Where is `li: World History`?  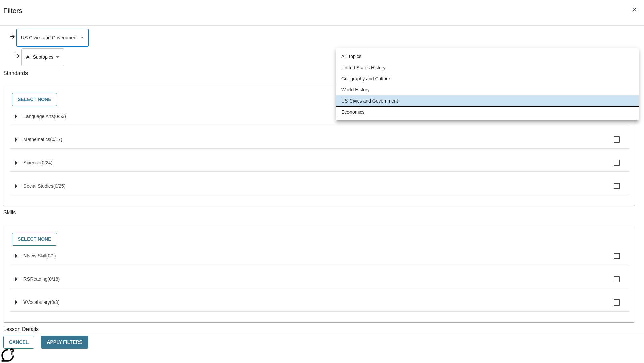 li: World History is located at coordinates (488, 90).